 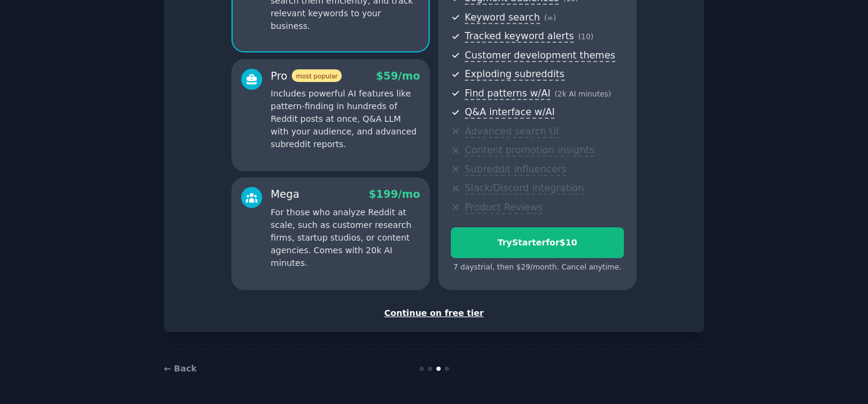 I want to click on div: Try Starter for $10, so click(x=537, y=242).